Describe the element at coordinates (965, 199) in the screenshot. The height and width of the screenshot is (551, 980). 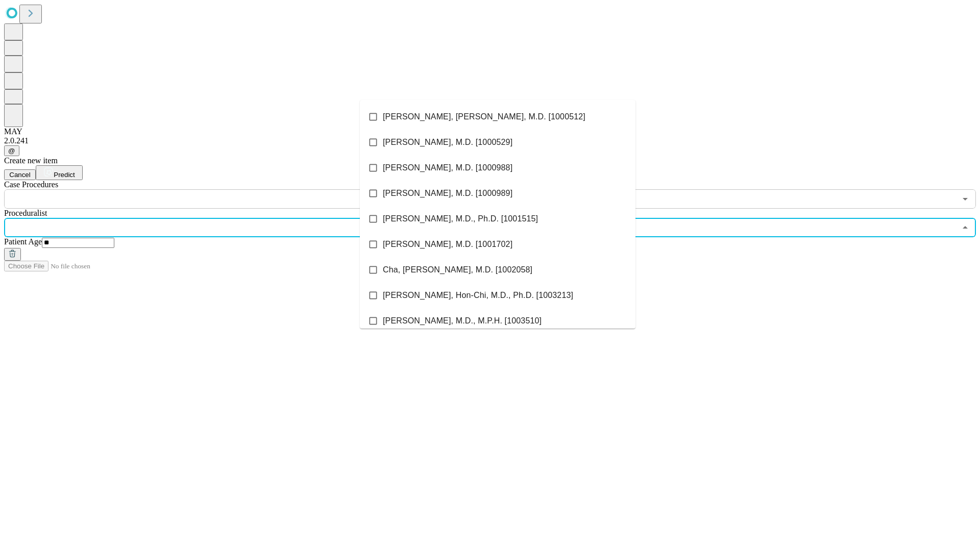
I see `button: Open` at that location.